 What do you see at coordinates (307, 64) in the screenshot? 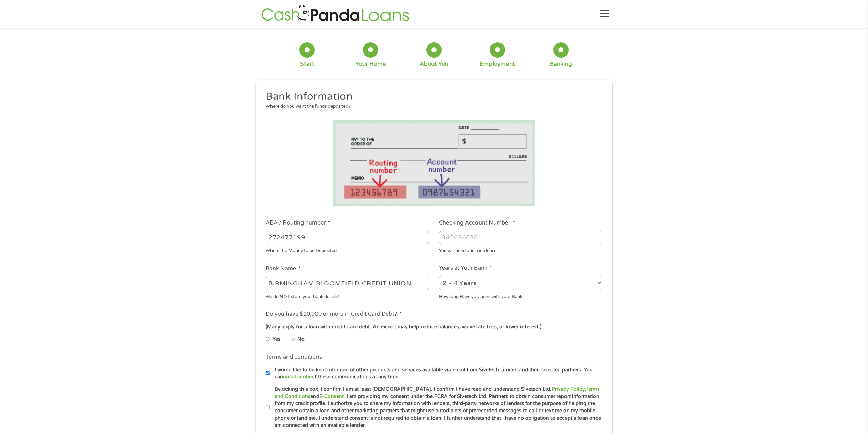
I see `div: Start` at bounding box center [307, 64].